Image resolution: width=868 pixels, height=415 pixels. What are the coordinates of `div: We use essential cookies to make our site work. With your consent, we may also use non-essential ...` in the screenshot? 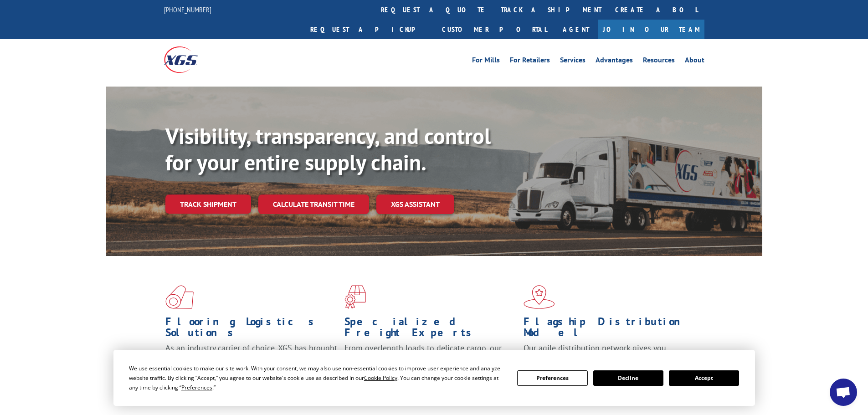 It's located at (317, 377).